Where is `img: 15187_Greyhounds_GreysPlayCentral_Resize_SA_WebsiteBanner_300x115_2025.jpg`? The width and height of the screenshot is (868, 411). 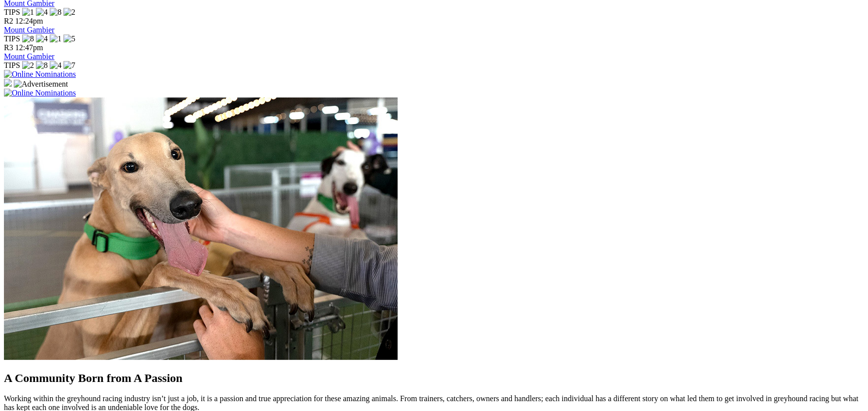
img: 15187_Greyhounds_GreysPlayCentral_Resize_SA_WebsiteBanner_300x115_2025.jpg is located at coordinates (7, 82).